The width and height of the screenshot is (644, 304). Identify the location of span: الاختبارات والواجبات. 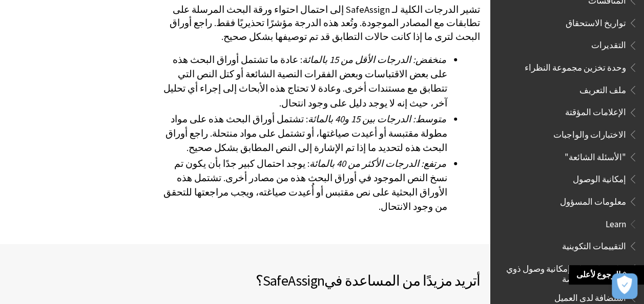
(589, 132).